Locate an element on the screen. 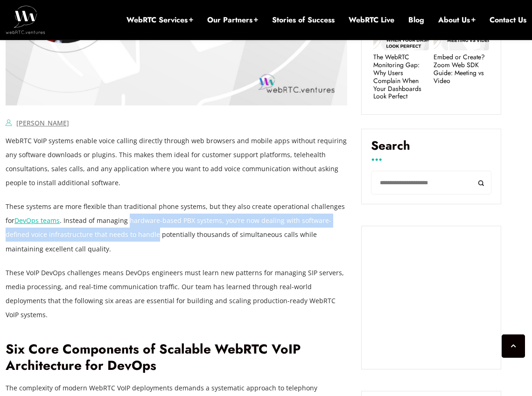  a: Embed or Create? Zoom Web SDK Guide: Meeting vs Video is located at coordinates (462, 69).